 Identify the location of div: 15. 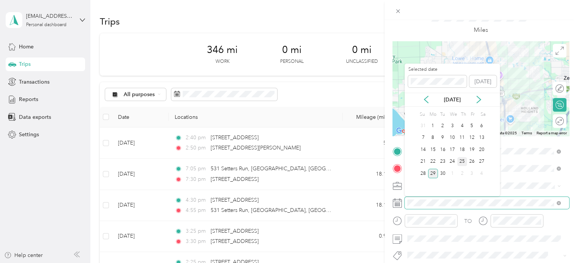
(433, 149).